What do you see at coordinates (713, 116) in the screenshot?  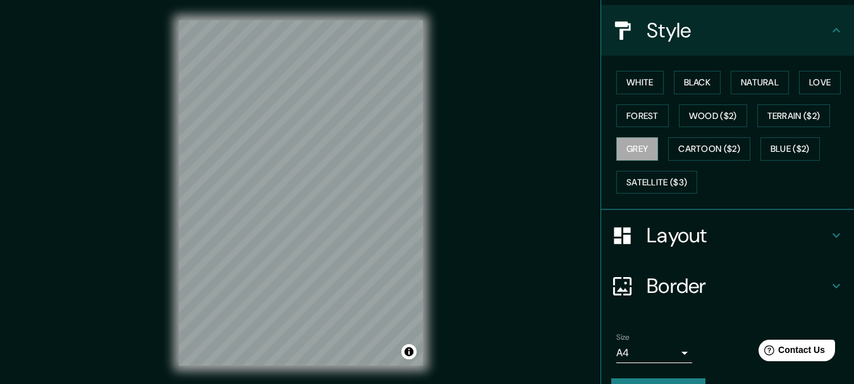 I see `button: Wood ($2)` at bounding box center [713, 116].